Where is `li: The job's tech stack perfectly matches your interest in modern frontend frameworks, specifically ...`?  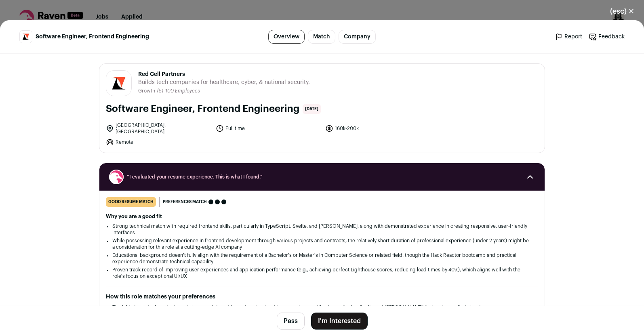 li: The job's tech stack perfectly matches your interest in modern frontend frameworks, specifically ... is located at coordinates (322, 308).